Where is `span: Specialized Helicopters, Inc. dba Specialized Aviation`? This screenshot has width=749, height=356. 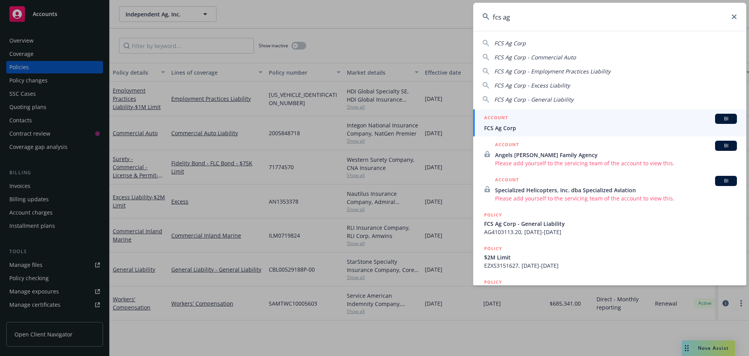 span: Specialized Helicopters, Inc. dba Specialized Aviation is located at coordinates (616, 190).